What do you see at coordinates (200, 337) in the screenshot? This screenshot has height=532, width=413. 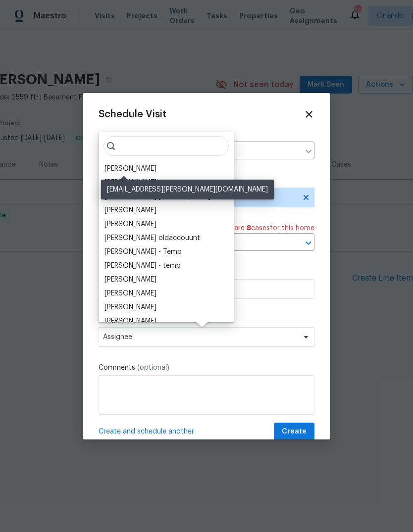 I see `span: Assignee` at bounding box center [200, 337].